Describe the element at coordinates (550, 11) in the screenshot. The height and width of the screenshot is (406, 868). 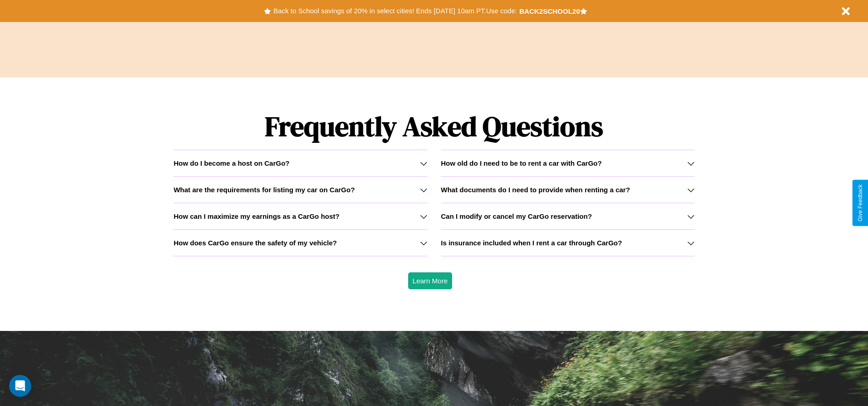
I see `b: BACK2SCHOOL20` at that location.